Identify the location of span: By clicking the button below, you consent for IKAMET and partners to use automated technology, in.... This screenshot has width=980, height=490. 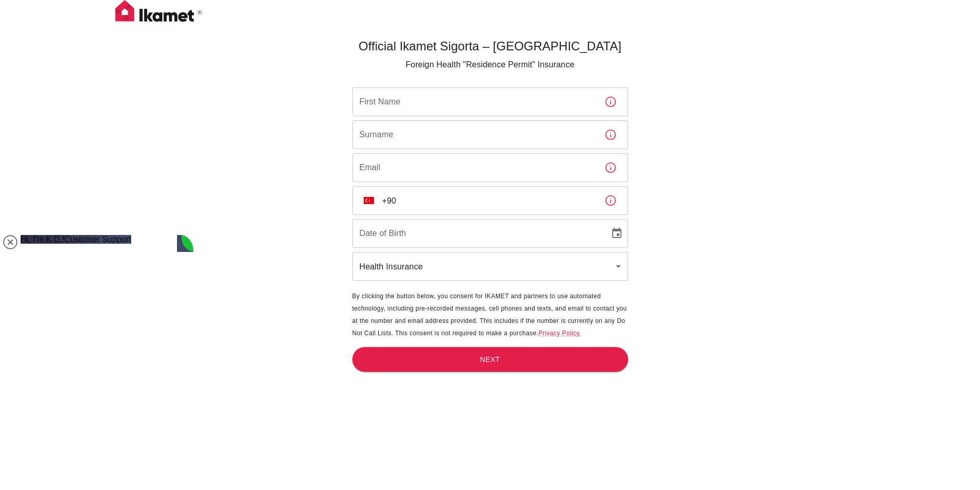
(490, 315).